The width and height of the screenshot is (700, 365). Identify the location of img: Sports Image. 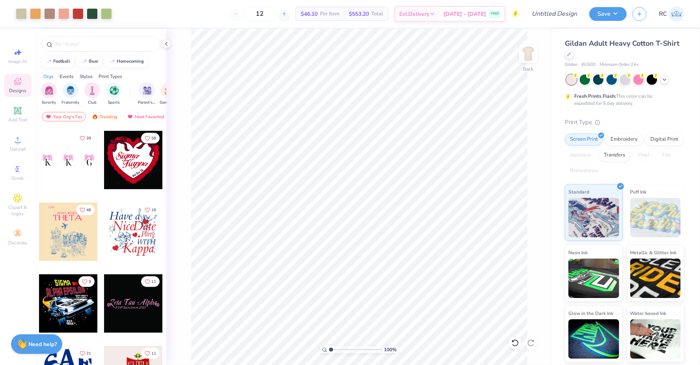
(114, 90).